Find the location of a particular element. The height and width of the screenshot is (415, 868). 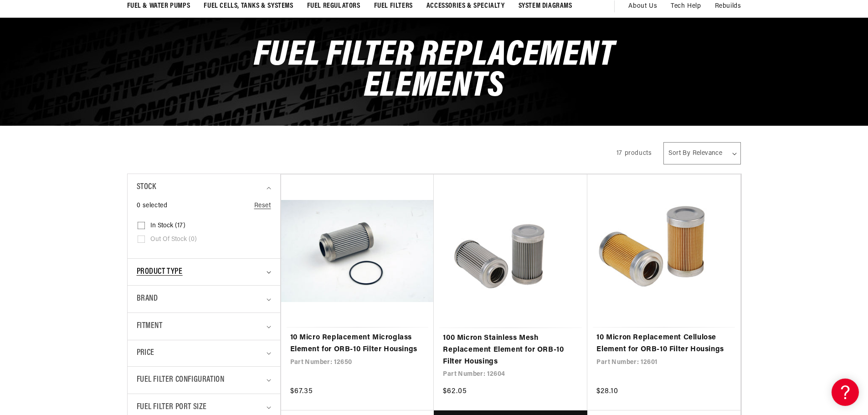

span: Price is located at coordinates (145, 353).